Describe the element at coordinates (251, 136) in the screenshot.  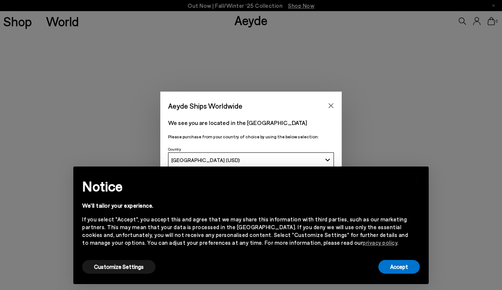
I see `p: Please purchase from your country of choice by using the below selection:` at that location.